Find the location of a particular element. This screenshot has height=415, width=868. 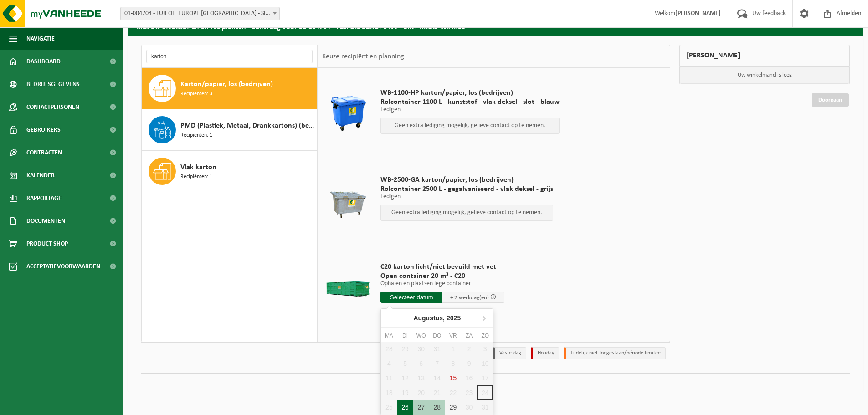

p: Uw winkelmand is leeg is located at coordinates (764, 75).